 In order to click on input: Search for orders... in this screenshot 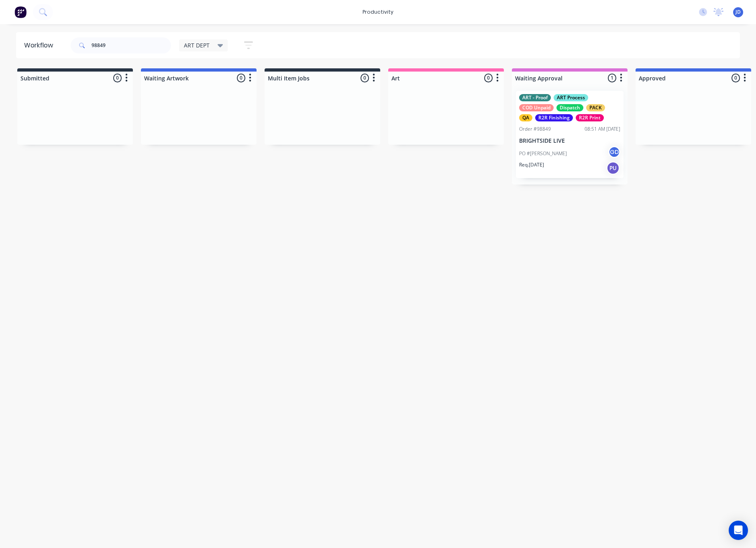, I will do `click(131, 46)`.